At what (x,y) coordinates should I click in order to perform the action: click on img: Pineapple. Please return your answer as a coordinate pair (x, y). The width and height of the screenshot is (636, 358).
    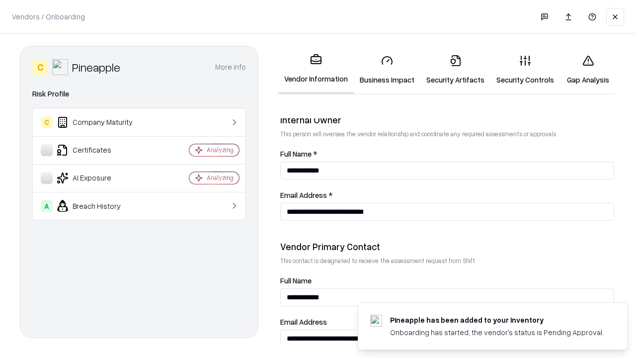
    Looking at the image, I should click on (60, 67).